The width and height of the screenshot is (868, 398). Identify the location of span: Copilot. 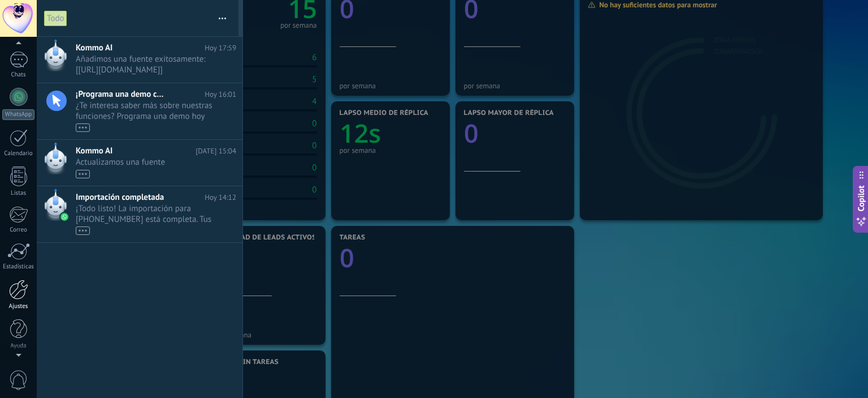
(861, 198).